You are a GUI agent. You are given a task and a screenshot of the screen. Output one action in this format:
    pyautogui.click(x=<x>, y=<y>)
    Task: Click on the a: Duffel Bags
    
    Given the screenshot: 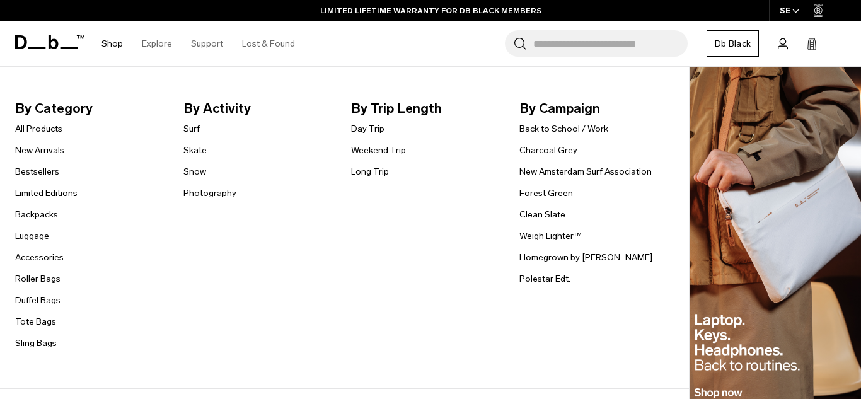 What is the action you would take?
    pyautogui.click(x=38, y=300)
    